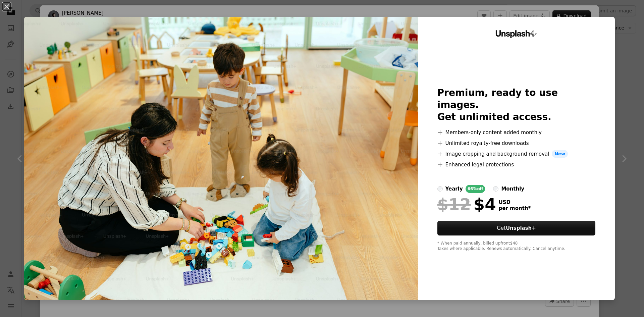 The width and height of the screenshot is (644, 317). What do you see at coordinates (517, 133) in the screenshot?
I see `li: Members-only content added monthly` at bounding box center [517, 133].